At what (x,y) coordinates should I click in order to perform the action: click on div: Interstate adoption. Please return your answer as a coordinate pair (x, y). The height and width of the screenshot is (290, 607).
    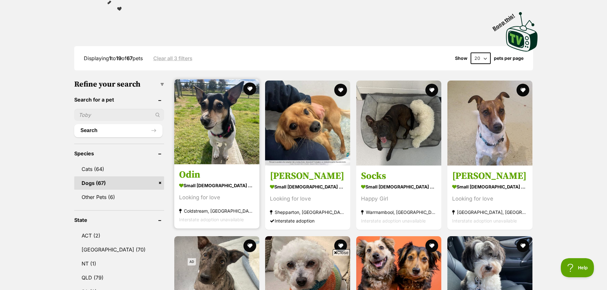
    Looking at the image, I should click on (308, 221).